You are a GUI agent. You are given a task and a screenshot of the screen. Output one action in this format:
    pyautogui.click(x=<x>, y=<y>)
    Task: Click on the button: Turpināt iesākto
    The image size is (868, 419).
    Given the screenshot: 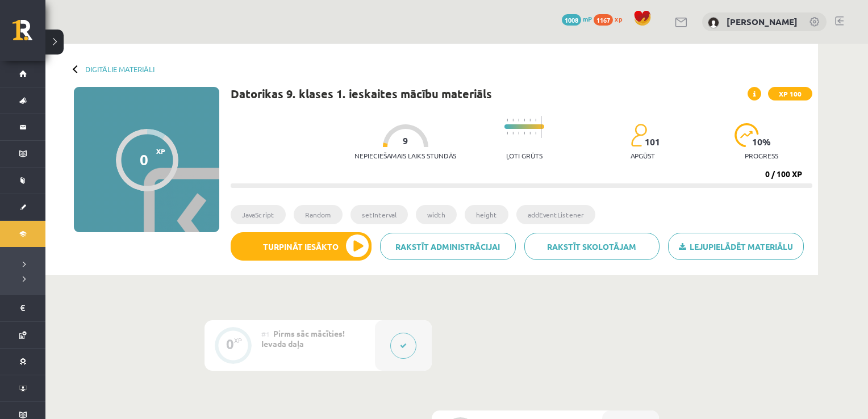 What is the action you would take?
    pyautogui.click(x=302, y=247)
    